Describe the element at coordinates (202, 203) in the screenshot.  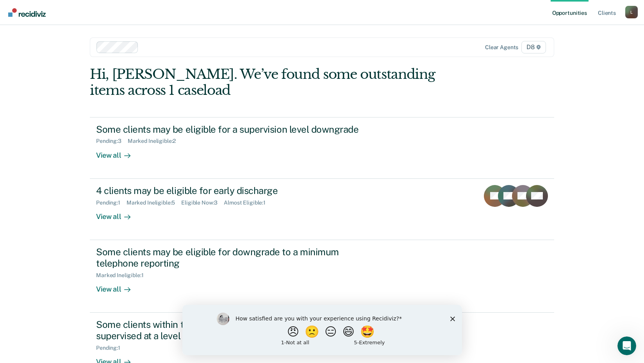
I see `div: Eligible Now : 3` at that location.